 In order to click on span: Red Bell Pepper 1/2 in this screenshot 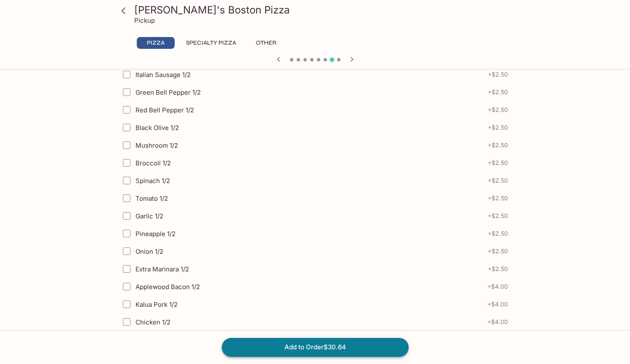, I will do `click(165, 110)`.